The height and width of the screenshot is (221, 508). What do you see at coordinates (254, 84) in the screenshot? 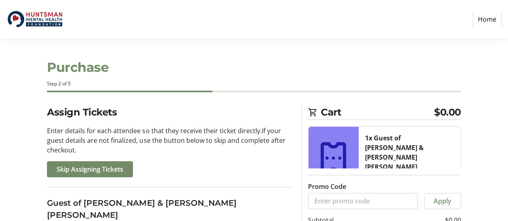
I see `div: Step 2 of 5` at bounding box center [254, 84].